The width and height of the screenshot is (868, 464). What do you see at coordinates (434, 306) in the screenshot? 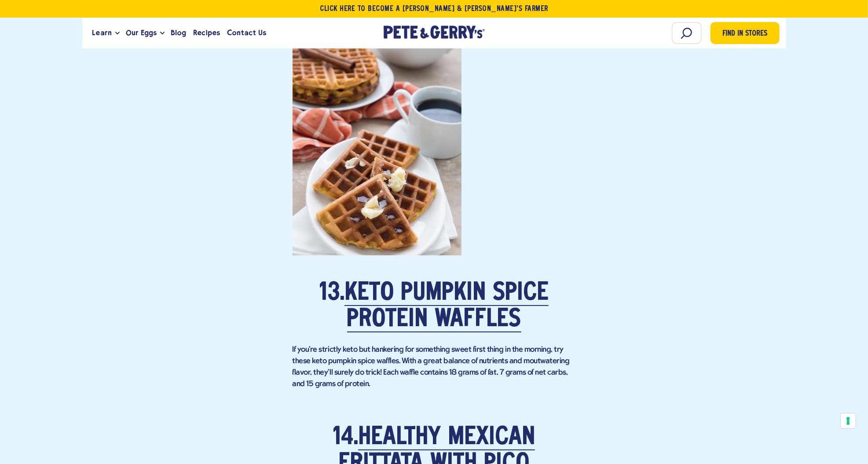
I see `h2: 13.` at bounding box center [434, 306].